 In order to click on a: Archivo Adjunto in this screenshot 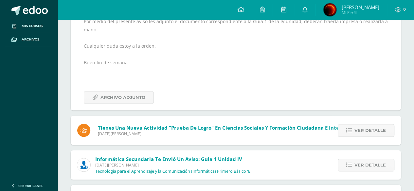, I will do `click(119, 97)`.